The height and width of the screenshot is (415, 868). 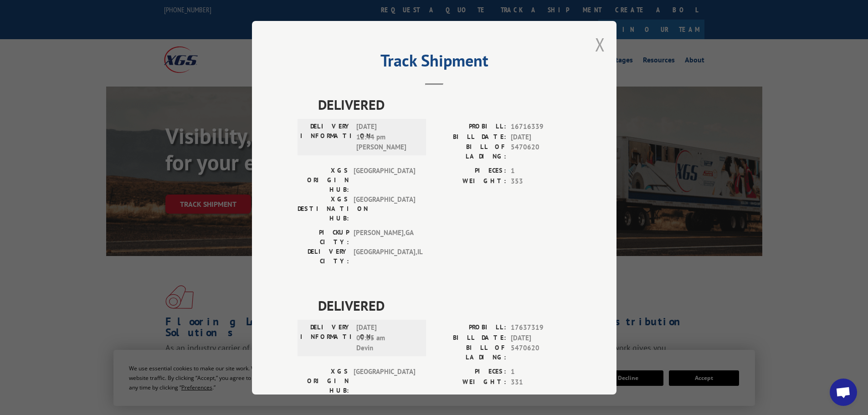 What do you see at coordinates (323, 238) in the screenshot?
I see `label: PICKUP CITY:` at bounding box center [323, 238].